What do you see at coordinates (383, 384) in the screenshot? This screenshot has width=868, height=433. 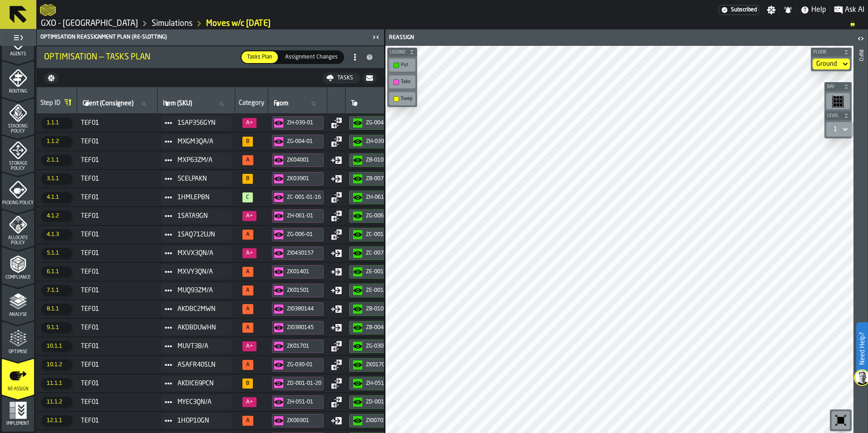 I see `div: ZH-051-01` at bounding box center [383, 384].